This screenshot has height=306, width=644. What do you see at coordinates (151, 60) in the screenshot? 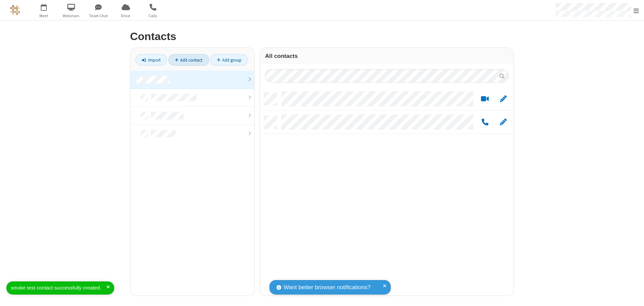
I see `a: Import` at bounding box center [151, 60].